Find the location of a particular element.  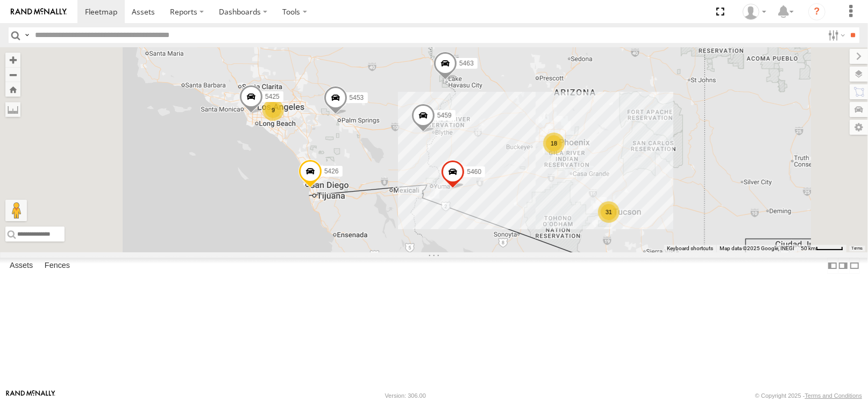

button: Map Scale: 50 km per 47 pixels is located at coordinates (822, 249).